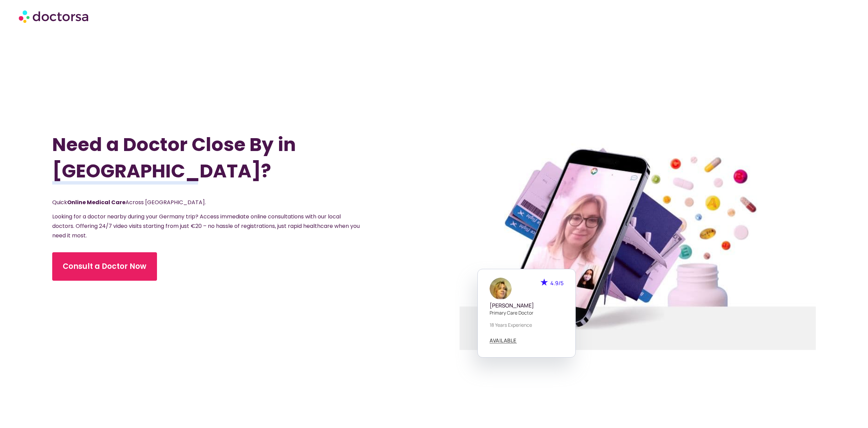  Describe the element at coordinates (206, 226) in the screenshot. I see `span: Looking for a doctor nearby during your Germany trip? Access immediate online consultations with ...` at that location.